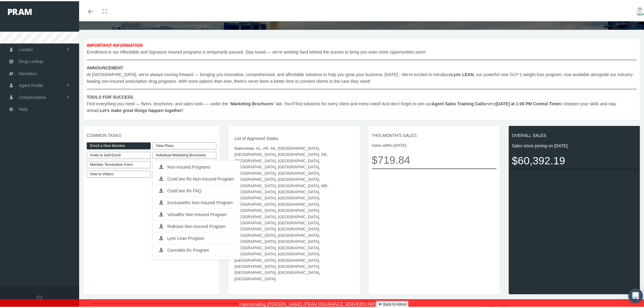  I want to click on span: Drug Lookup, so click(31, 60).